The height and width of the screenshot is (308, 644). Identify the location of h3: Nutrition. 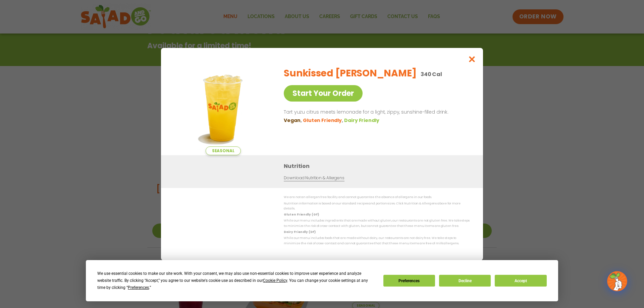
(379, 166).